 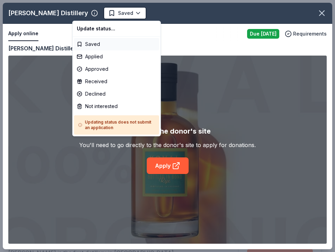 What do you see at coordinates (116, 82) in the screenshot?
I see `div: Received` at bounding box center [116, 82].